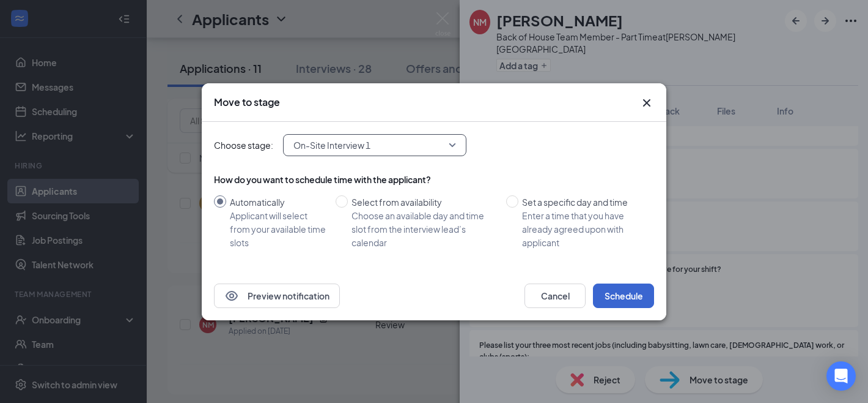  I want to click on svg: Cross, so click(647, 103).